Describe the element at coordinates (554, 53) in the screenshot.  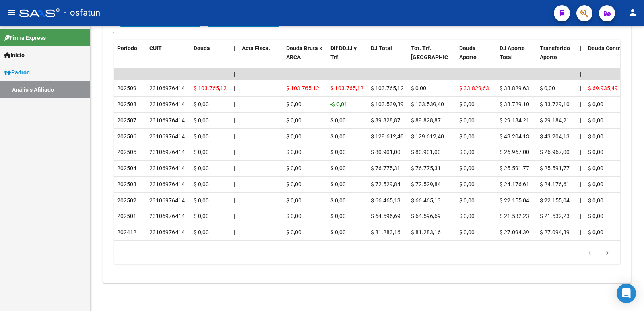
I see `span: Transferido Aporte` at that location.